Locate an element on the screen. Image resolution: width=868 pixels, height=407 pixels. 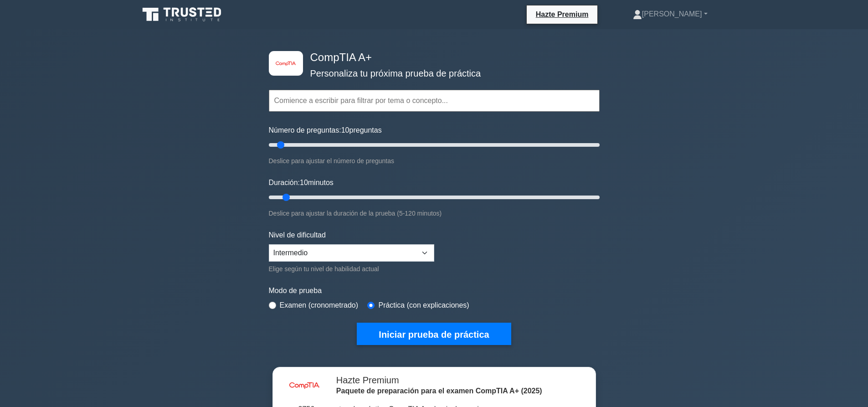
font: Duración: is located at coordinates (284, 182).